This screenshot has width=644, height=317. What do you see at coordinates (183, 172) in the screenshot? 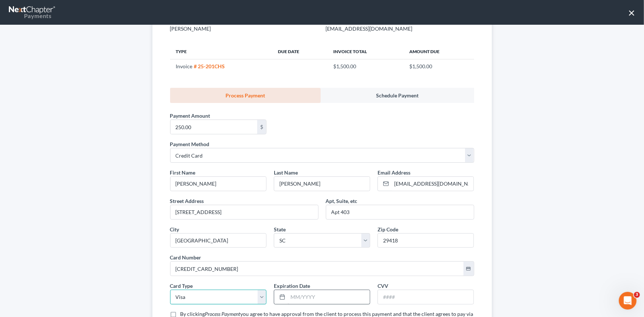
I see `span: First Name` at bounding box center [183, 172].